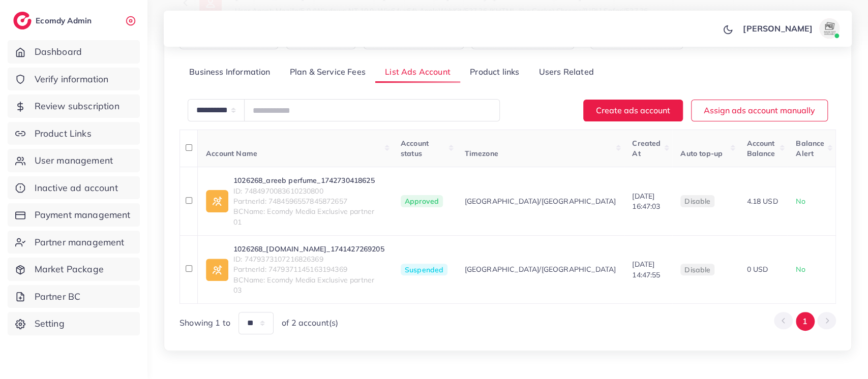  What do you see at coordinates (309, 202) in the screenshot?
I see `span: PartnerId: 7484596557845872657` at bounding box center [309, 202].